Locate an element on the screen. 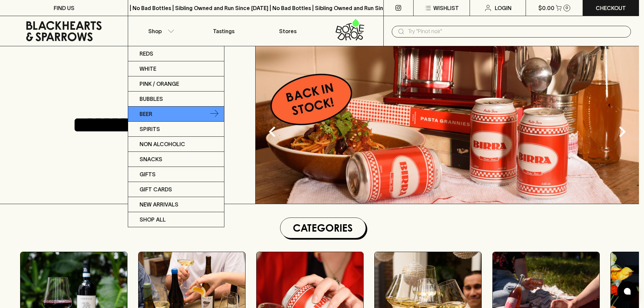 This screenshot has height=308, width=644. p: Bubbles is located at coordinates (151, 99).